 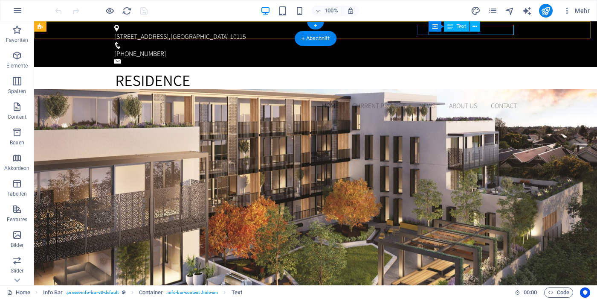 I want to click on p: Akkordeon, so click(x=17, y=168).